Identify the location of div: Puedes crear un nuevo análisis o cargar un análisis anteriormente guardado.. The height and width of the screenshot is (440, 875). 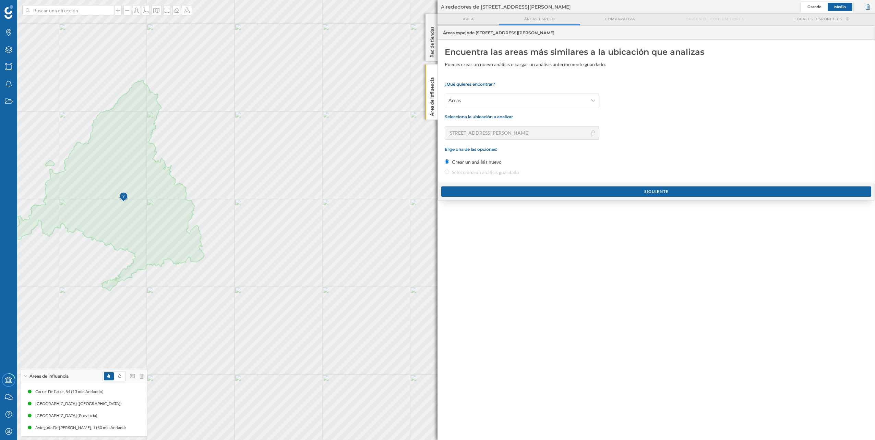
(534, 64).